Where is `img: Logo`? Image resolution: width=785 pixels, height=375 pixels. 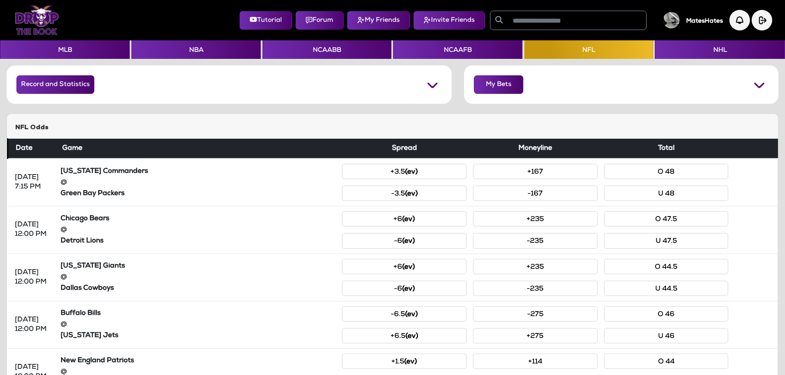 img: Logo is located at coordinates (37, 20).